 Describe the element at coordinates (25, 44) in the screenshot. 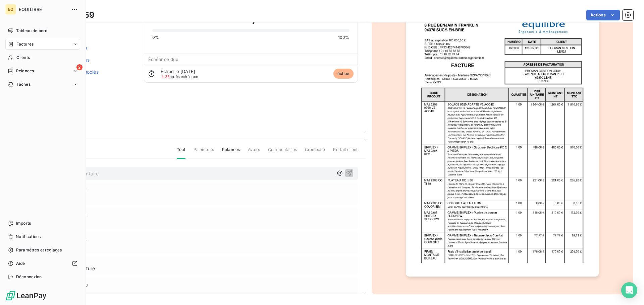

I see `span: Factures` at that location.